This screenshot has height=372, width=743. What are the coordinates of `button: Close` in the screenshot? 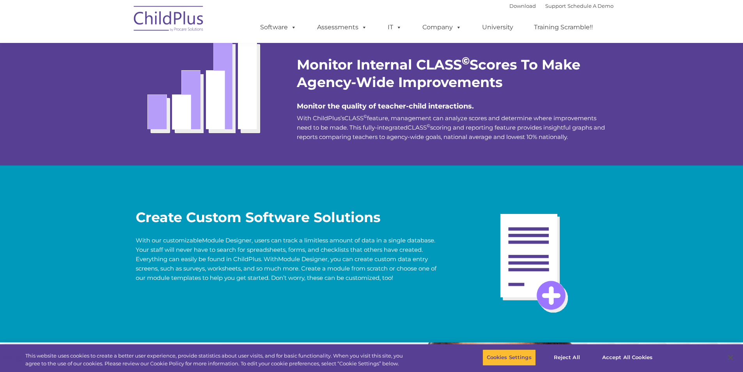 It's located at (730, 357).